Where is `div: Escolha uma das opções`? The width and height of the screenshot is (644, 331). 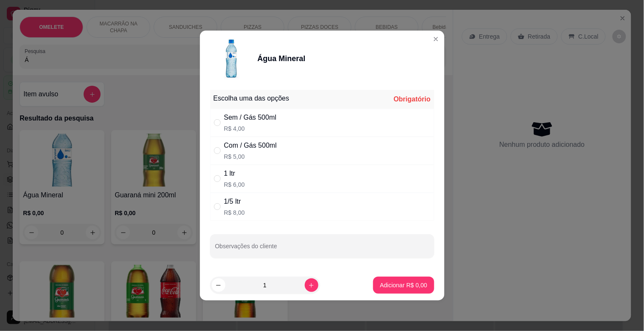 div: Escolha uma das opções is located at coordinates (251, 99).